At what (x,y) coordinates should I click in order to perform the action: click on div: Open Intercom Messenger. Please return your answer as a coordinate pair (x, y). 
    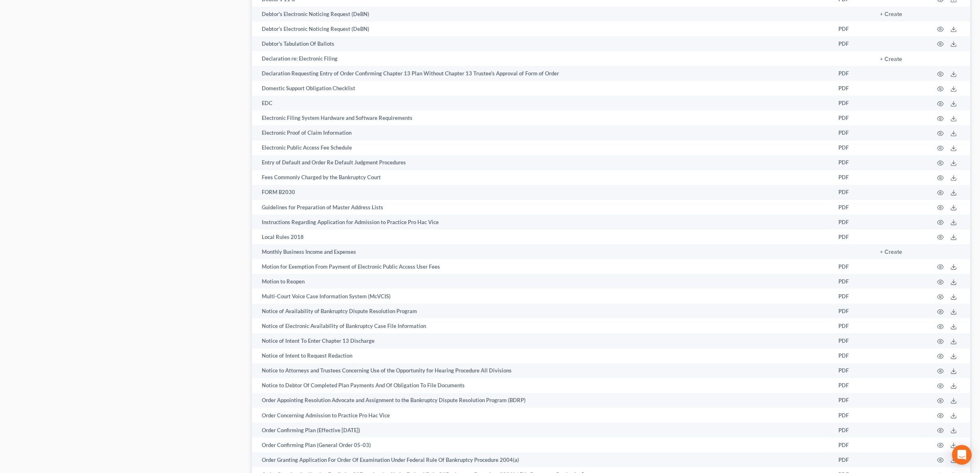
    Looking at the image, I should click on (961, 455).